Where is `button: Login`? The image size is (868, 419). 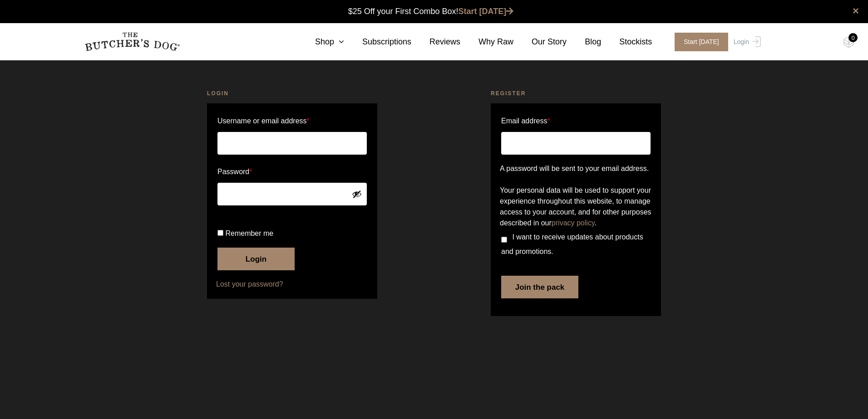
button: Login is located at coordinates (256, 259).